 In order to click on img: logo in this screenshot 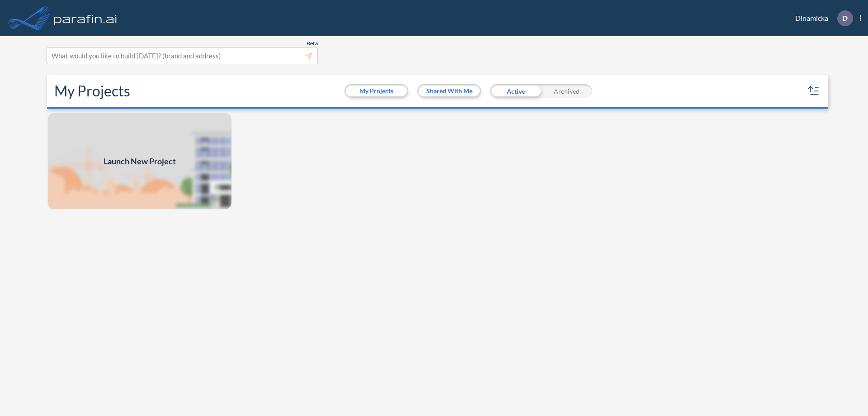, I will do `click(85, 18)`.